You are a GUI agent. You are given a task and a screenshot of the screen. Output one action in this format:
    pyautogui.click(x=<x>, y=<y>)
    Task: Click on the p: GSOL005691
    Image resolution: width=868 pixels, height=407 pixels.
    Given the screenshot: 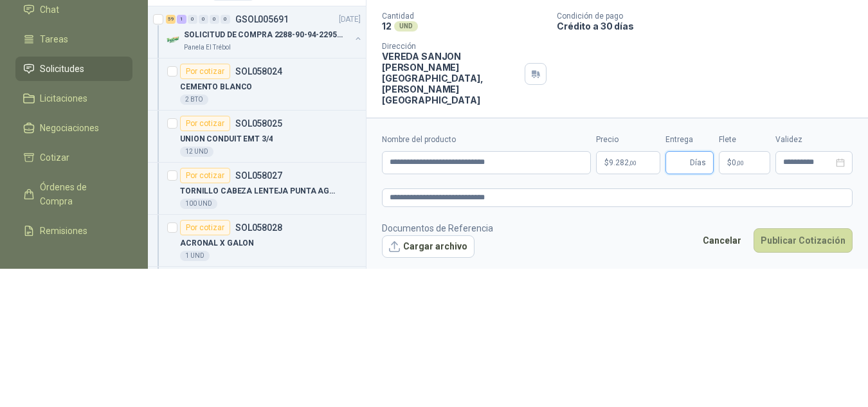 What is the action you would take?
    pyautogui.click(x=262, y=19)
    